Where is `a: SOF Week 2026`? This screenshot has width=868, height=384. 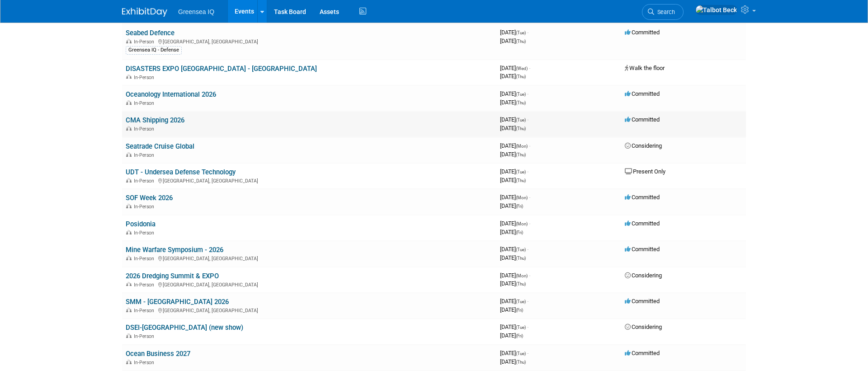
a: SOF Week 2026 is located at coordinates (149, 198).